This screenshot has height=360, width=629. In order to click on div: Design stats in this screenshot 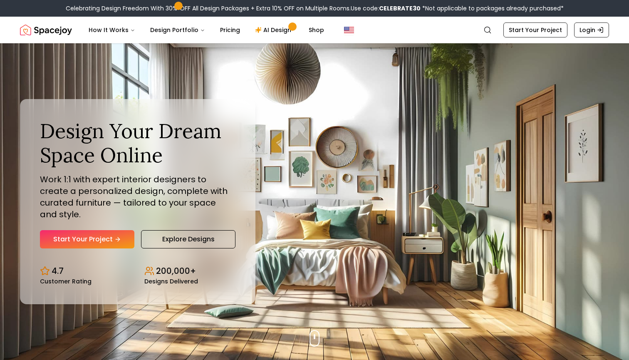, I will do `click(138, 271)`.